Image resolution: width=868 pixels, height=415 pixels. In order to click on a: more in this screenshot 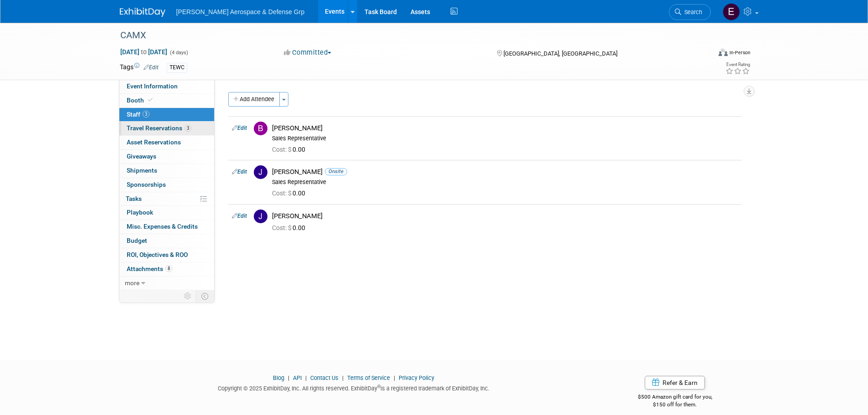, I will do `click(167, 283)`.